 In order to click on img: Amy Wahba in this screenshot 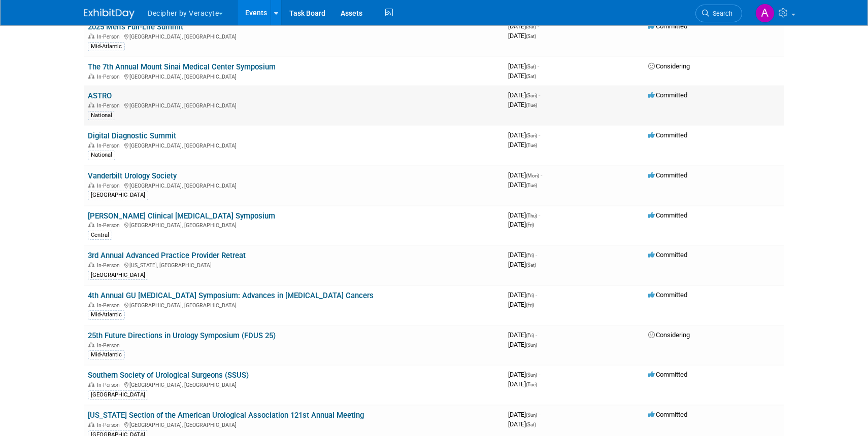, I will do `click(765, 13)`.